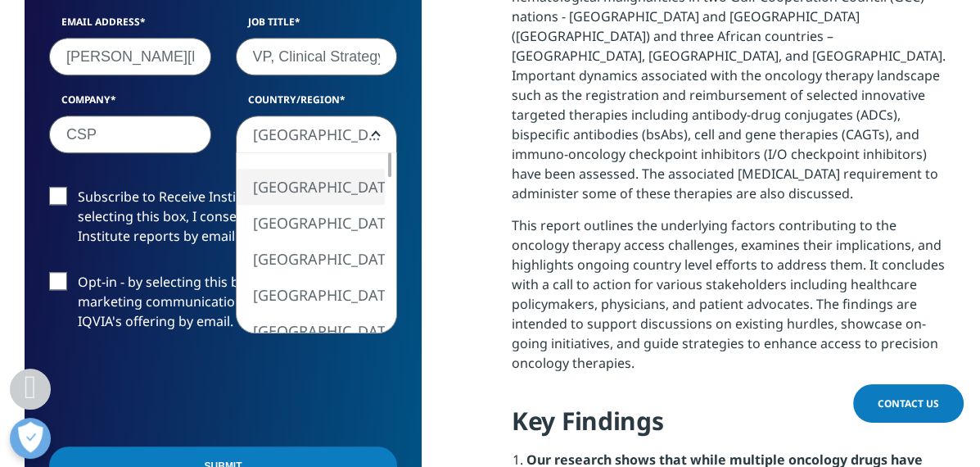  I want to click on p: This report outlines the underlying factors contributing to the oncology therapy access challenge..., so click(733, 300).